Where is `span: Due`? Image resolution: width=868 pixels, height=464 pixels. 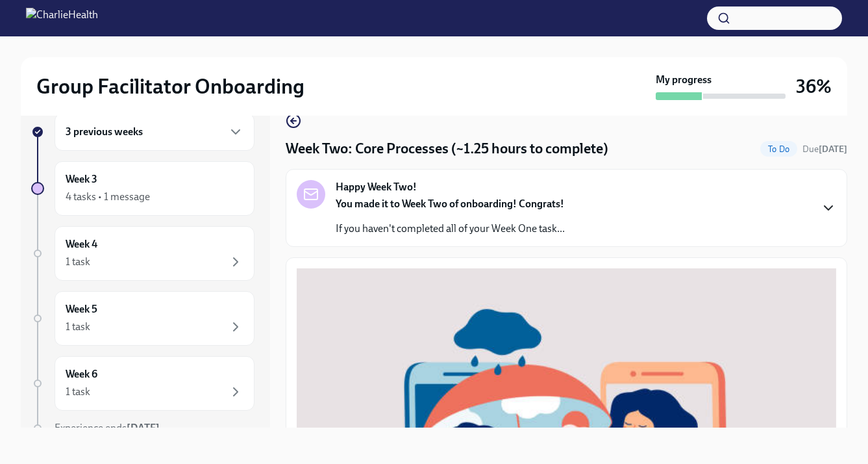
span: Due is located at coordinates (825, 149).